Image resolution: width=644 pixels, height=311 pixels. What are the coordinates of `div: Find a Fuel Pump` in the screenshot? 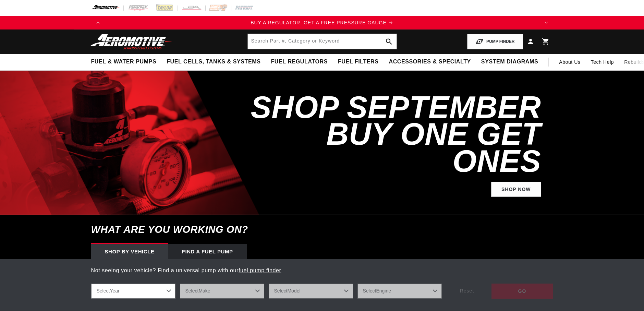 It's located at (208, 252).